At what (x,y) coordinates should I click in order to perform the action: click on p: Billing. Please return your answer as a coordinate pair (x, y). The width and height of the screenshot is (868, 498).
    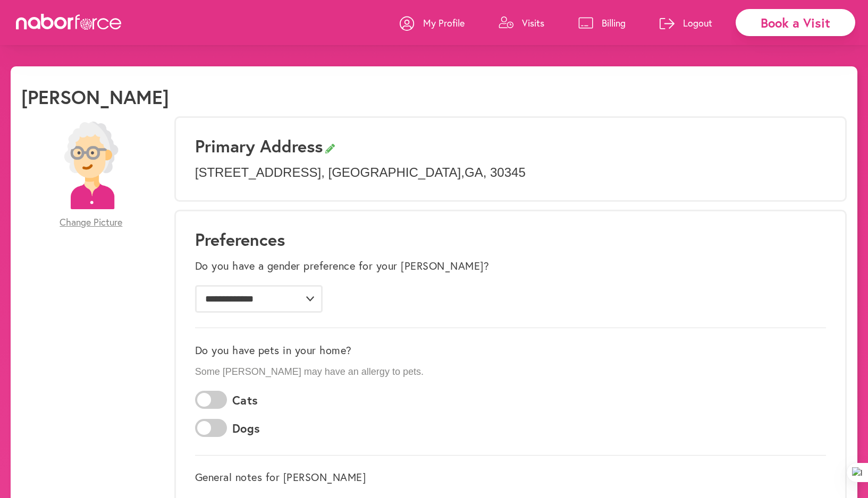
    Looking at the image, I should click on (613, 23).